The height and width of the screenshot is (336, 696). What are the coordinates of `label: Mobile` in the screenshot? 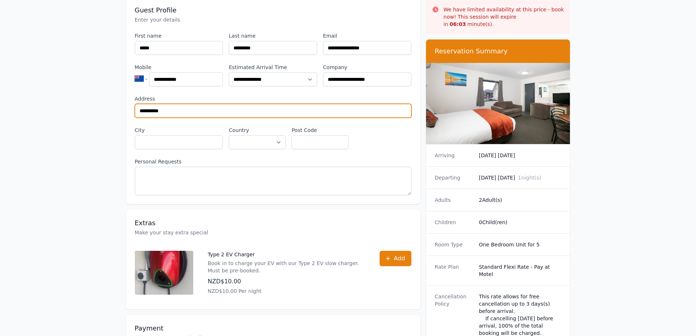 It's located at (179, 67).